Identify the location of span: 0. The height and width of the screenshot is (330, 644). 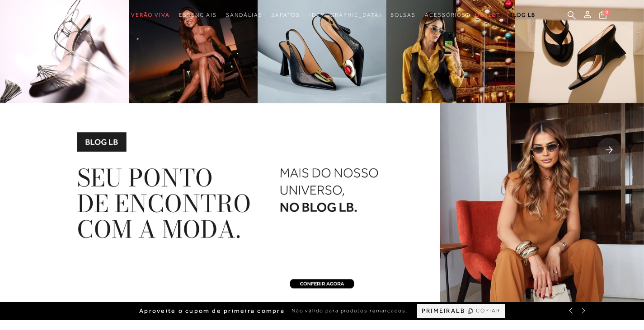
(606, 12).